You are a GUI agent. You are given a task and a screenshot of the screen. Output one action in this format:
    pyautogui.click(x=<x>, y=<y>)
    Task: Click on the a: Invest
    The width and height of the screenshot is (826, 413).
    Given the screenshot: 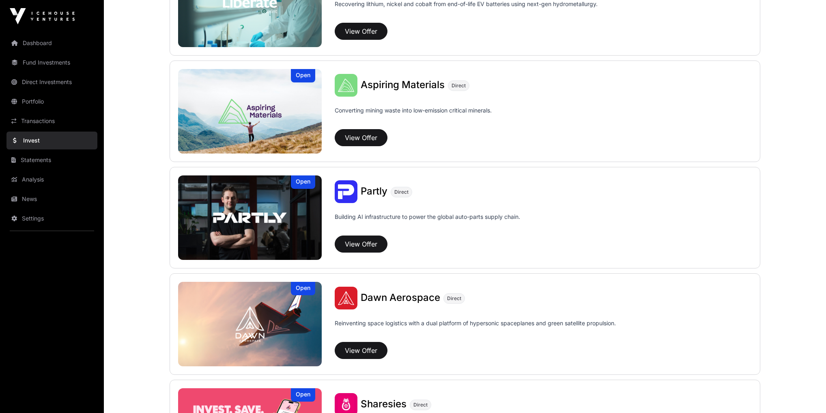 What is the action you would take?
    pyautogui.click(x=52, y=140)
    